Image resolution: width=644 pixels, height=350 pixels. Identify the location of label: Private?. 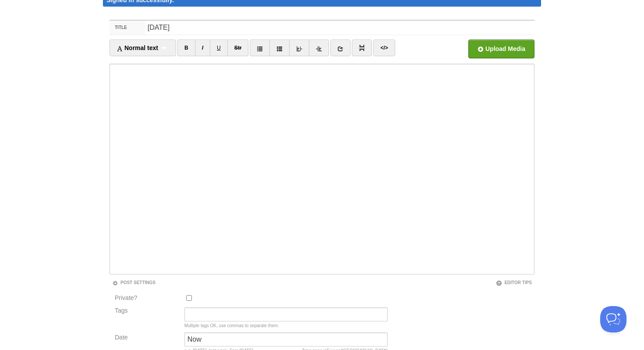
(146, 299).